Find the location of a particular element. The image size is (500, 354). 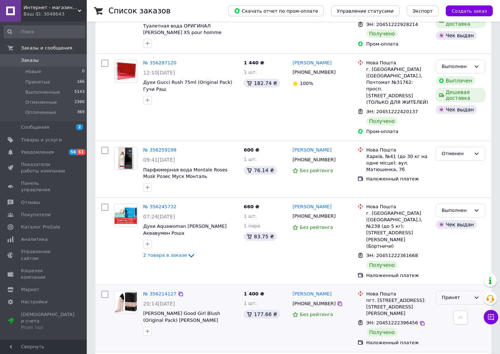

span: Отмененные is located at coordinates (41, 102).